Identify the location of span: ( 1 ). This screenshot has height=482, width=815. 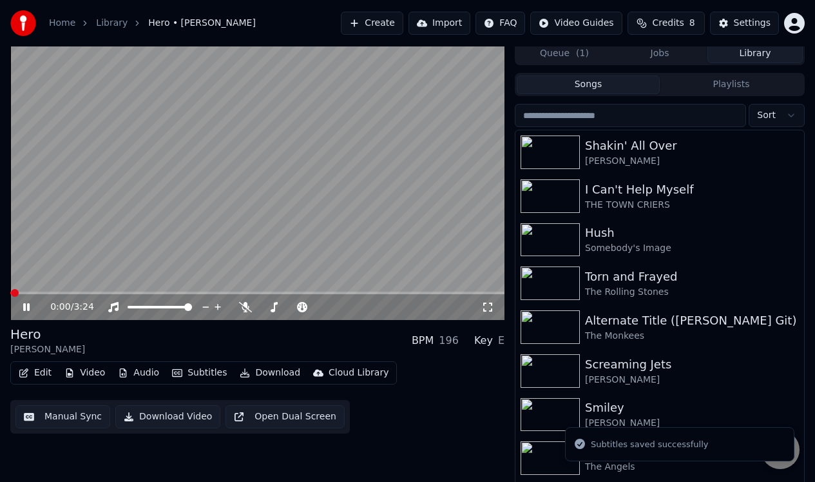
(583, 54).